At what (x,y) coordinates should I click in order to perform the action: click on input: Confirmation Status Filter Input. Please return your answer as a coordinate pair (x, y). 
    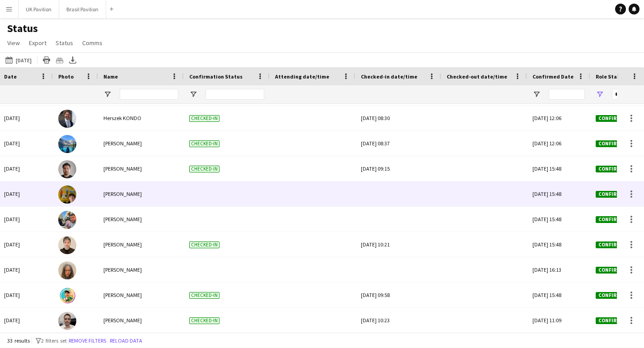
    Looking at the image, I should click on (235, 94).